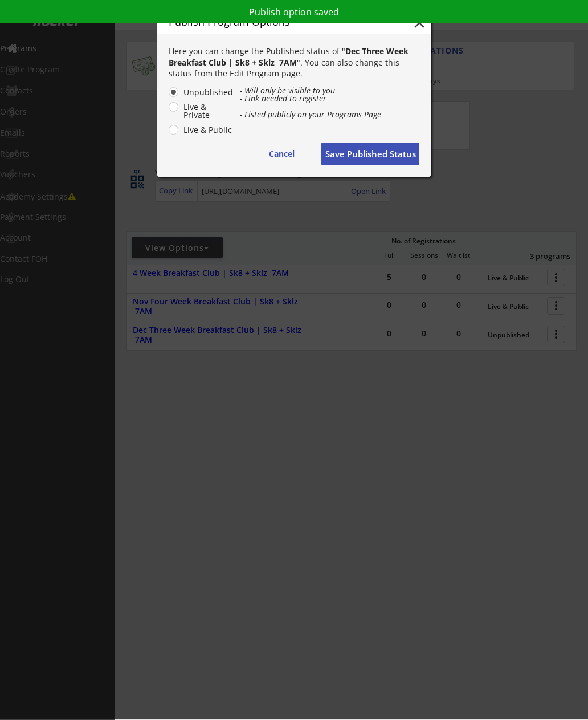 The height and width of the screenshot is (720, 588). I want to click on button: close, so click(420, 23).